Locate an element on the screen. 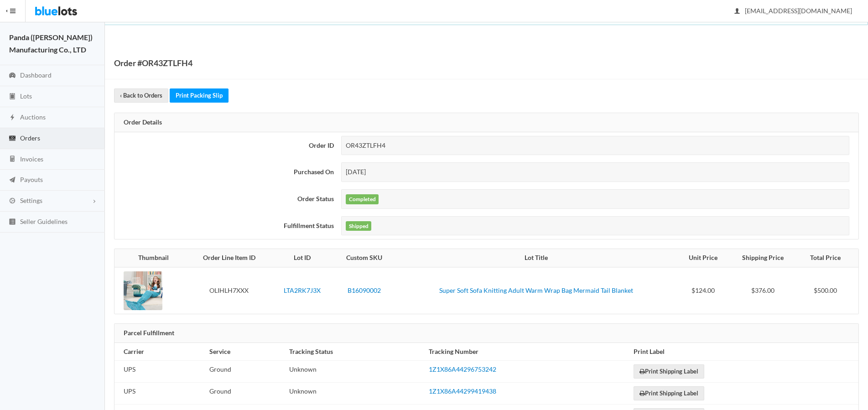 The image size is (868, 410). ion-icon: flash is located at coordinates (12, 118).